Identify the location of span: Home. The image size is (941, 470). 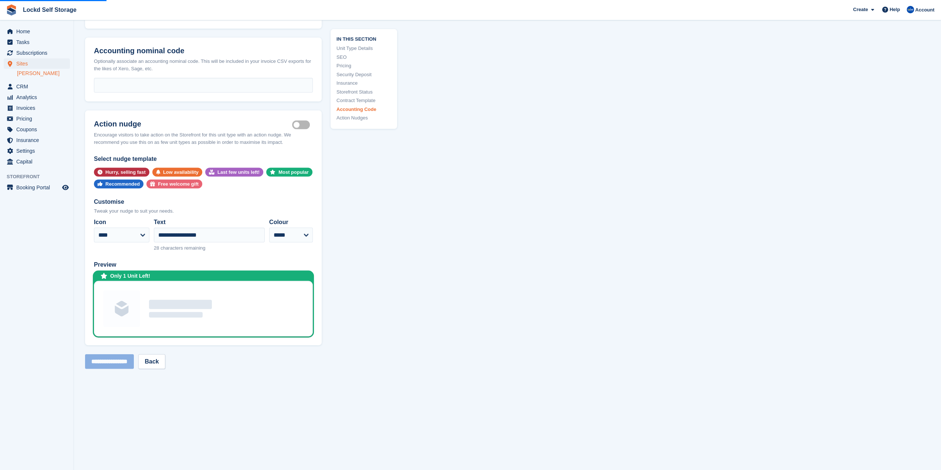
(38, 31).